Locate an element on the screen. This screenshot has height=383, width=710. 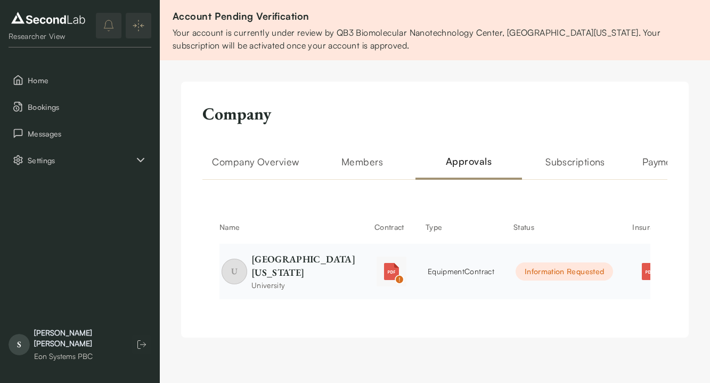
span: Home is located at coordinates (87, 80).